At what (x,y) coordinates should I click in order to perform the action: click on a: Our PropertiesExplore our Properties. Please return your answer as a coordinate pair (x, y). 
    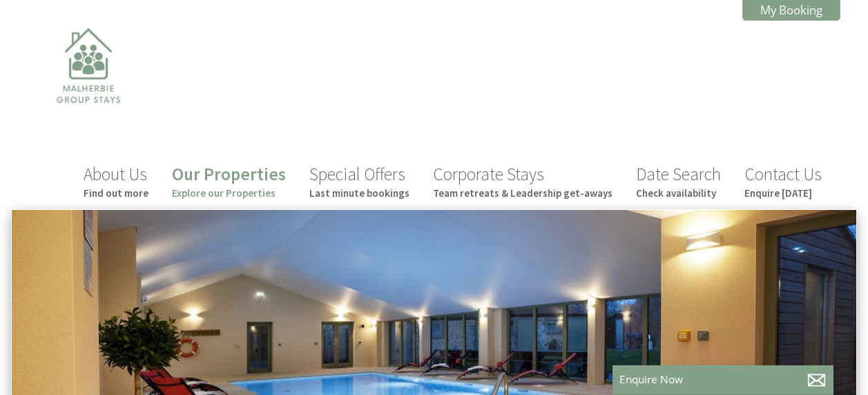
    Looking at the image, I should click on (229, 181).